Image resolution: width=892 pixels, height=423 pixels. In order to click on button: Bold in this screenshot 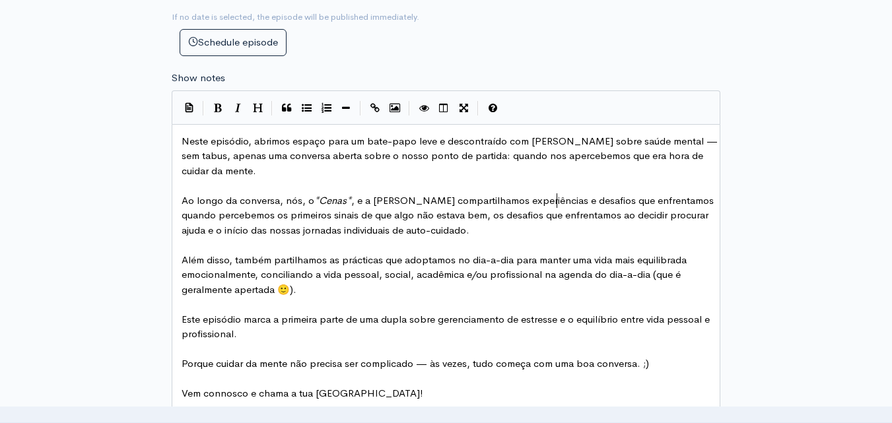, I will do `click(218, 108)`.